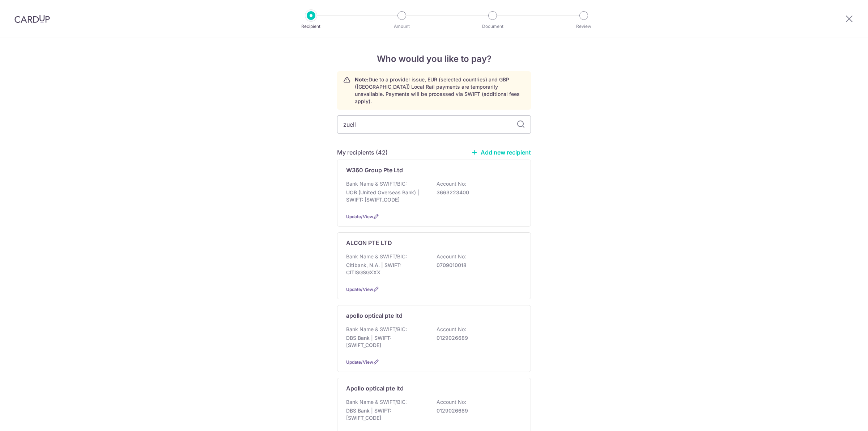 The height and width of the screenshot is (431, 868). I want to click on a: Add new recipient, so click(501, 152).